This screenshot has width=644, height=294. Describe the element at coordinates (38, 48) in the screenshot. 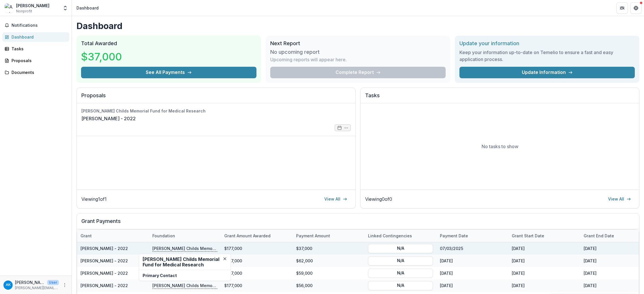

I see `div: Tasks` at that location.